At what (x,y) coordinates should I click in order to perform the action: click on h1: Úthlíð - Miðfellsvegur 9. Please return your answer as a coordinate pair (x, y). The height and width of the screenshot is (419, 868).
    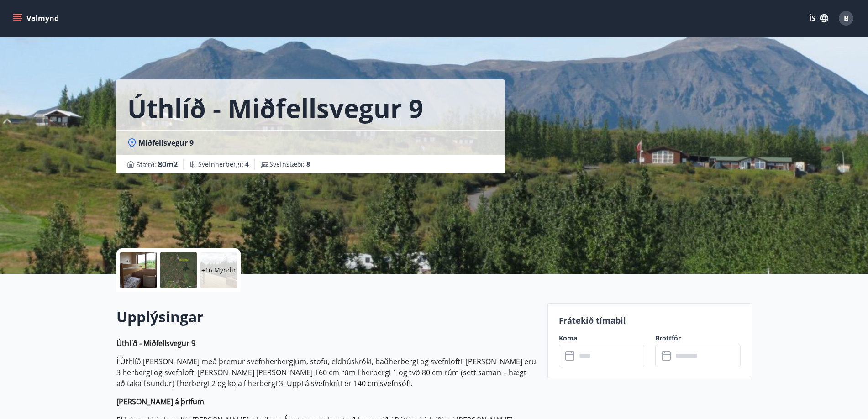
    Looking at the image, I should click on (275, 107).